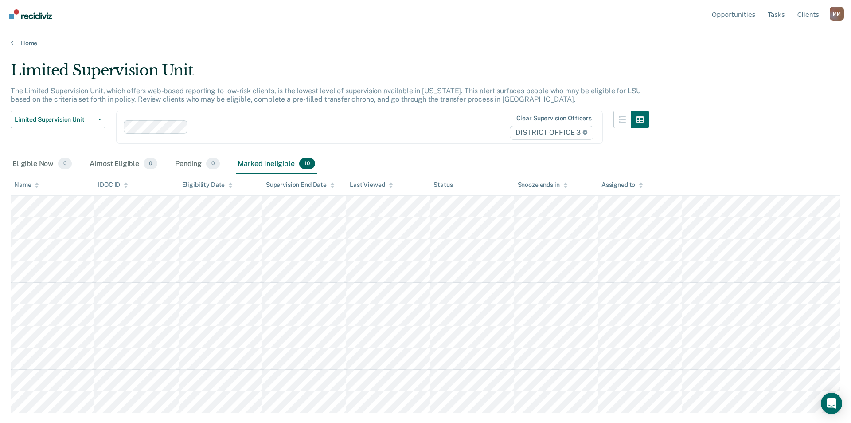 The width and height of the screenshot is (851, 423). I want to click on div: Clear supervision officers, so click(554, 118).